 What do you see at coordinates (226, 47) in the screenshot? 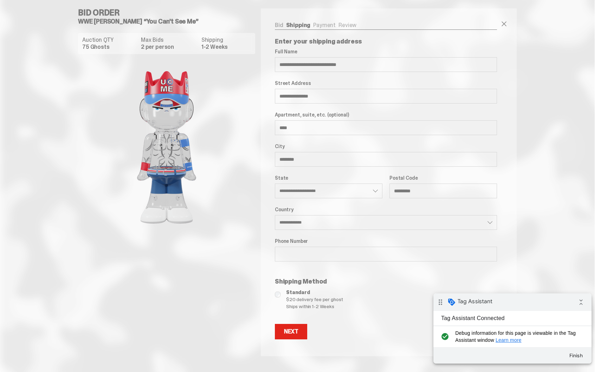
I see `dd: 1-2 Weeks` at bounding box center [226, 47].